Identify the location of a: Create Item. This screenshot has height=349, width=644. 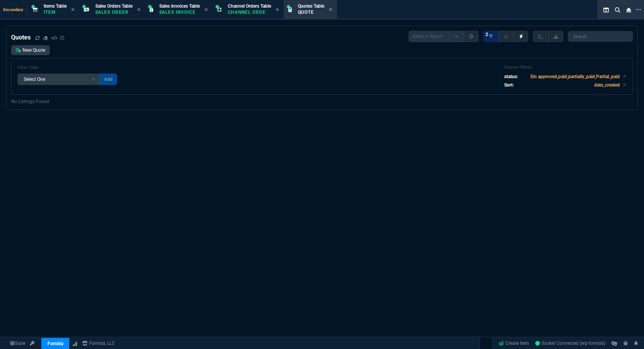
(514, 343).